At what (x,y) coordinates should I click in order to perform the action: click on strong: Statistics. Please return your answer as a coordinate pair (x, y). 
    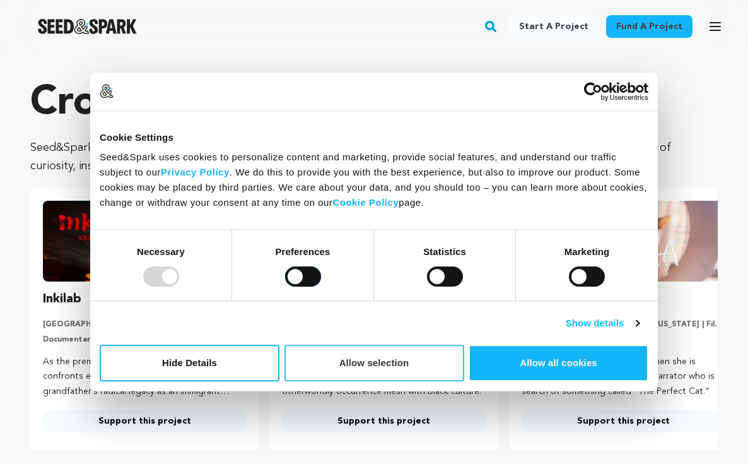
    Looking at the image, I should click on (445, 251).